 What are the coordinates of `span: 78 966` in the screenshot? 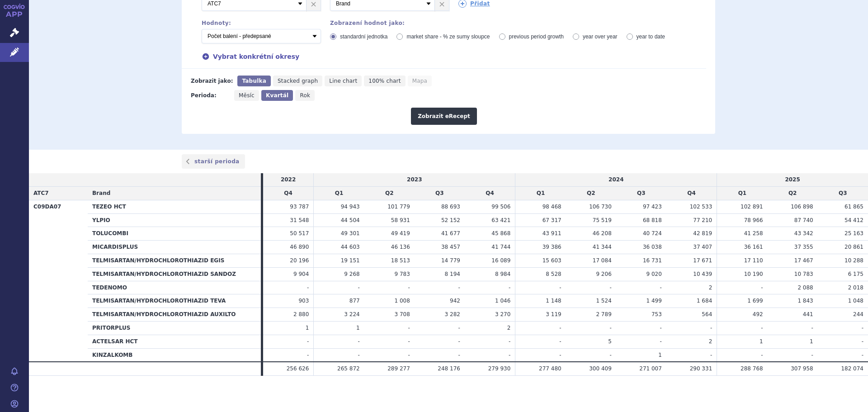 It's located at (754, 220).